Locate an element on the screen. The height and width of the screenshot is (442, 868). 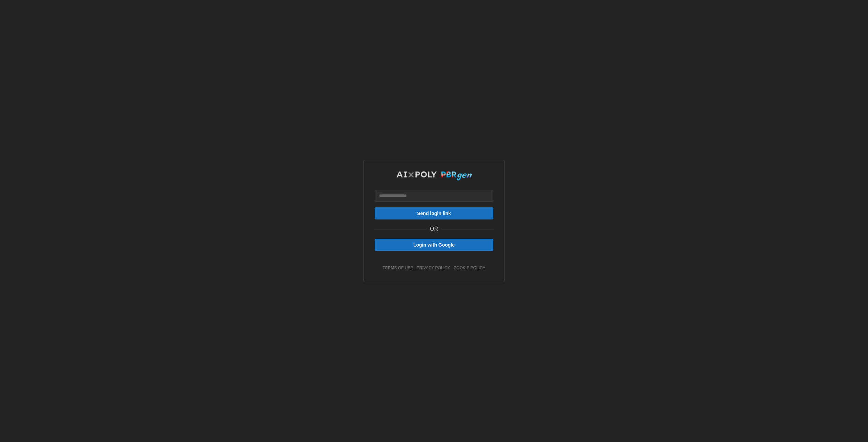
button: Send login link is located at coordinates (434, 214).